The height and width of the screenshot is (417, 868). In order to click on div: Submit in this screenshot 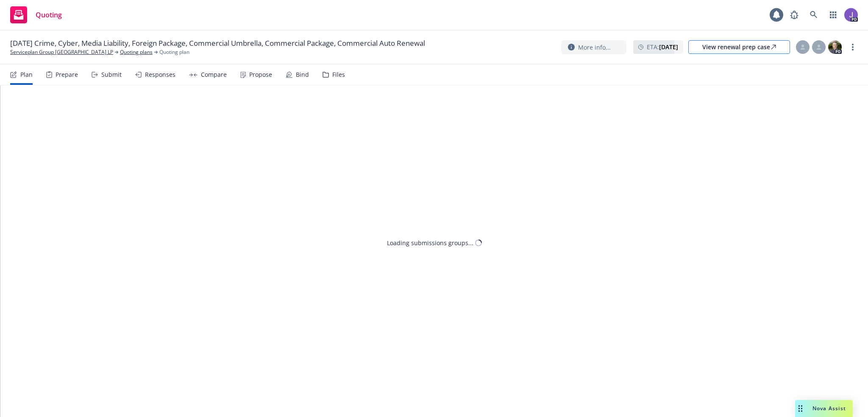, I will do `click(112, 75)`.